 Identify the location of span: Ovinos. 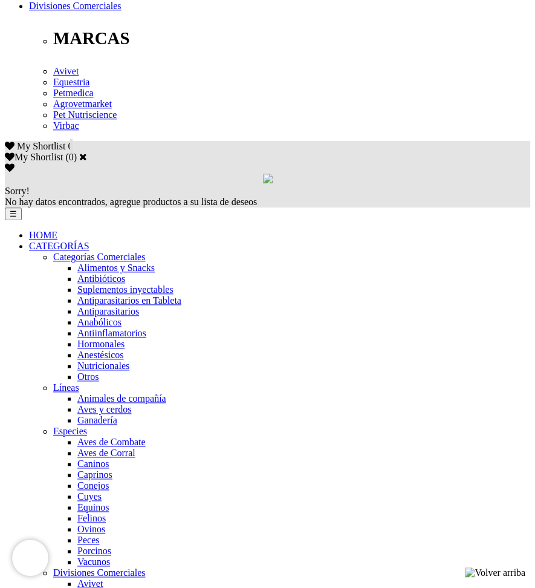
(91, 529).